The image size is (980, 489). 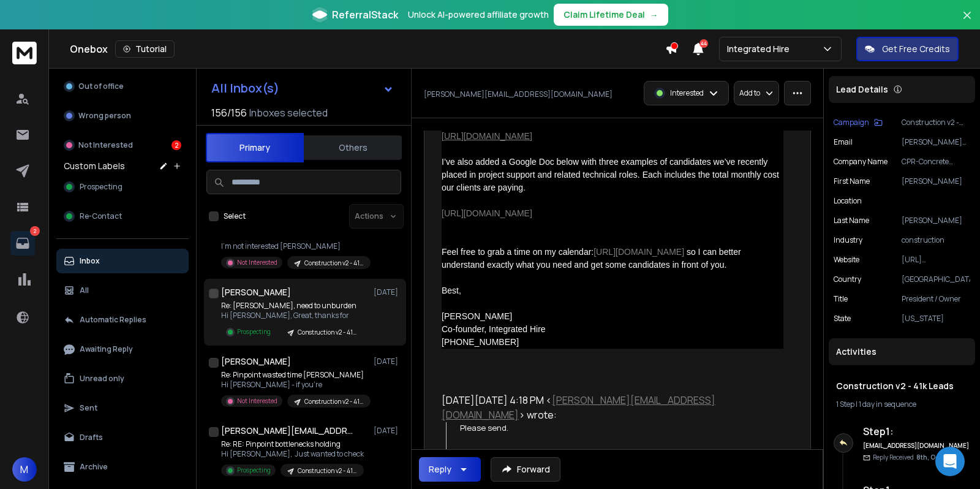 I want to click on button: Get Free Credits, so click(x=907, y=49).